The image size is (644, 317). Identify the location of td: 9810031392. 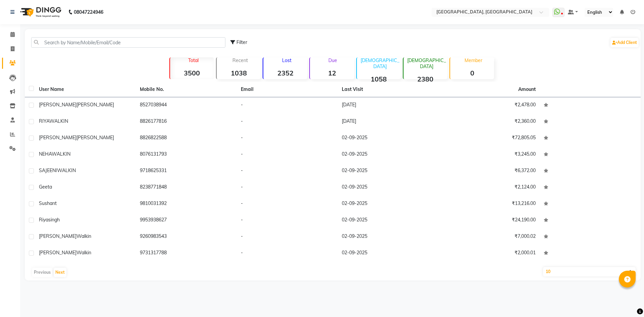
(186, 204).